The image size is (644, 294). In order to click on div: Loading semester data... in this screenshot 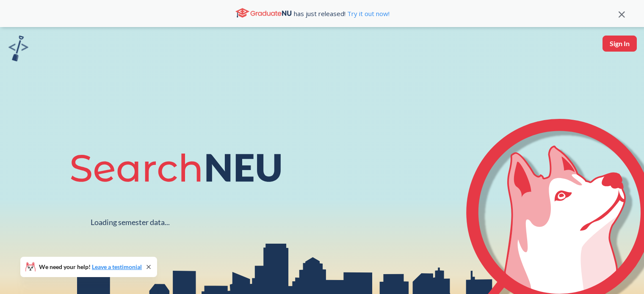, I will do `click(130, 222)`.